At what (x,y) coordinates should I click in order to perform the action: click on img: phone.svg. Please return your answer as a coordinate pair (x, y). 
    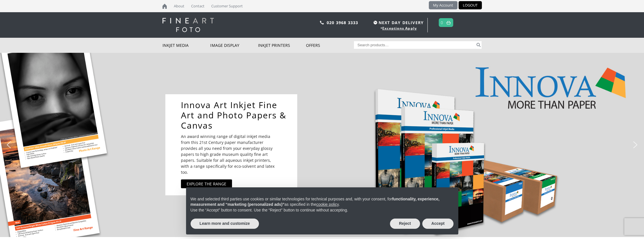
    Looking at the image, I should click on (322, 22).